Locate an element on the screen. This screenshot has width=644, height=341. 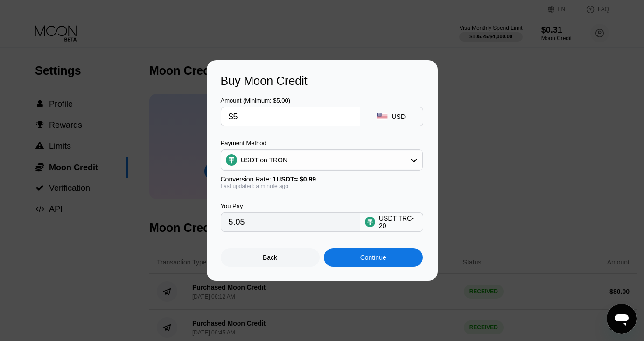
span: 1 USDT ≈ $0.99 is located at coordinates (295, 179).